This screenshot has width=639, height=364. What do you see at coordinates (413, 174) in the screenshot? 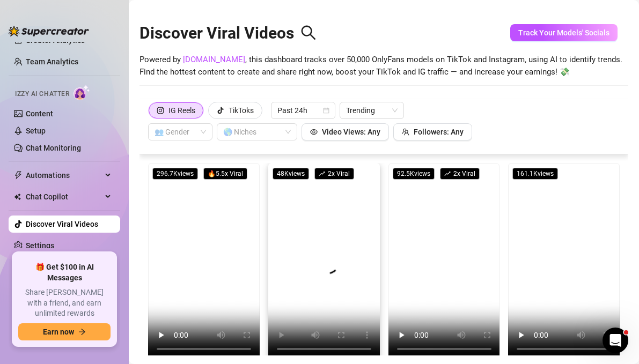
I see `span: 92.5K views` at bounding box center [413, 174].